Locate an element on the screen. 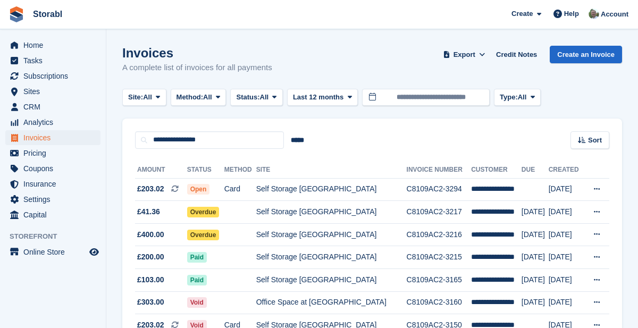  span: Type: is located at coordinates (509, 97).